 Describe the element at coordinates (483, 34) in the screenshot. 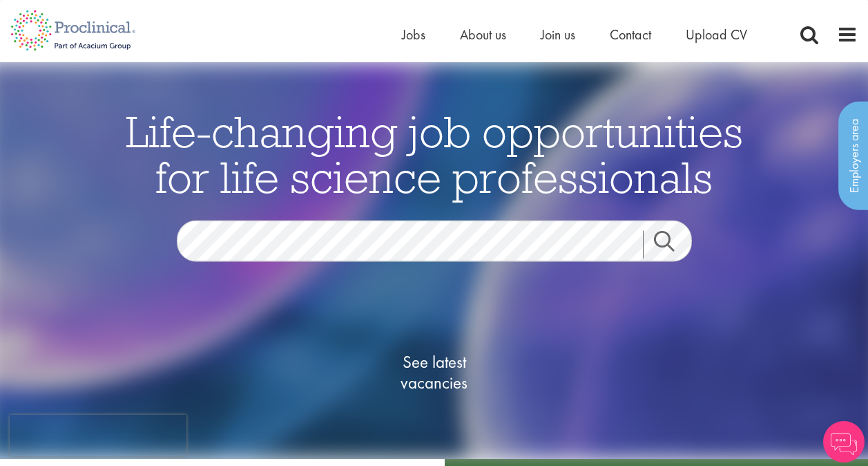

I see `a: About us` at that location.